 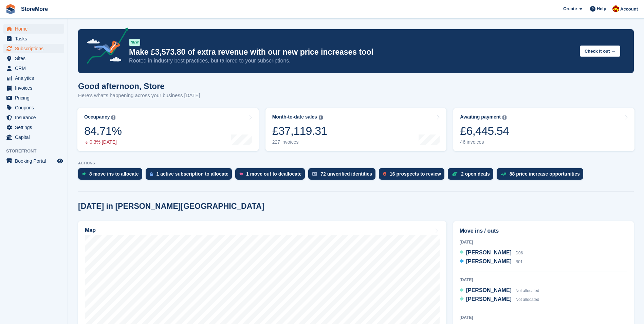 I want to click on a: 16 prospects to review, so click(x=413, y=175).